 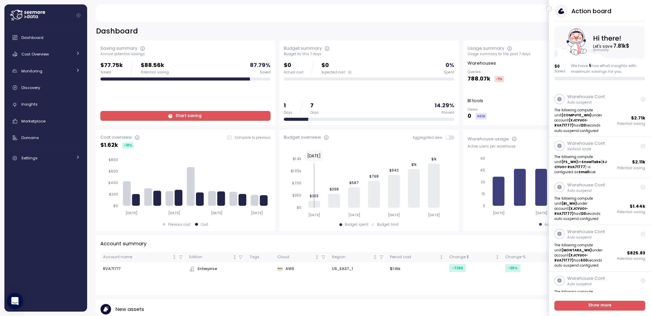 What do you see at coordinates (478, 79) in the screenshot?
I see `p: 788.07k` at bounding box center [478, 79].